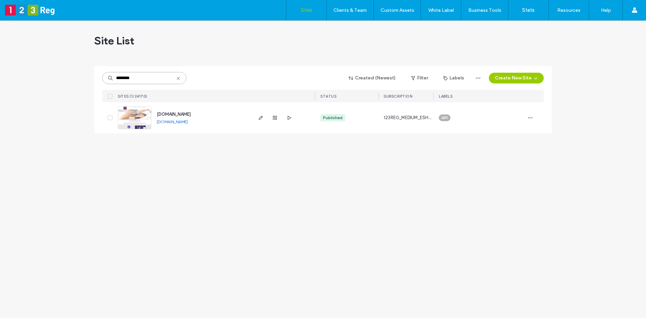 The image size is (646, 318). Describe the element at coordinates (307, 10) in the screenshot. I see `label: Sites` at that location.